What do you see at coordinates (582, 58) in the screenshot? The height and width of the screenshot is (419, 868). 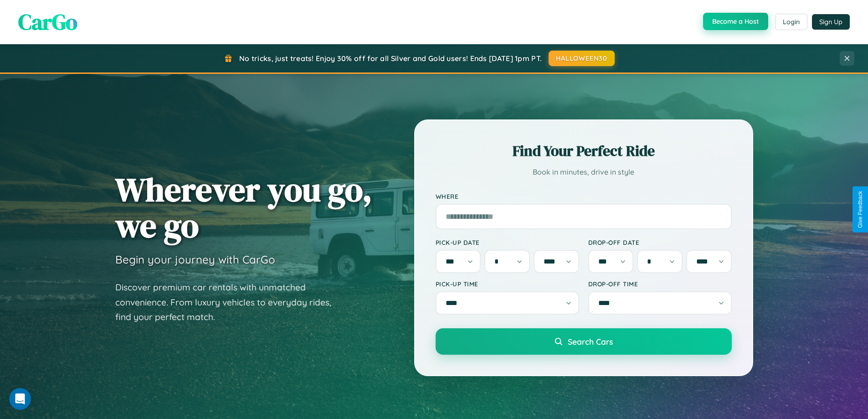 I see `button: HALLOWEEN30` at bounding box center [582, 58].